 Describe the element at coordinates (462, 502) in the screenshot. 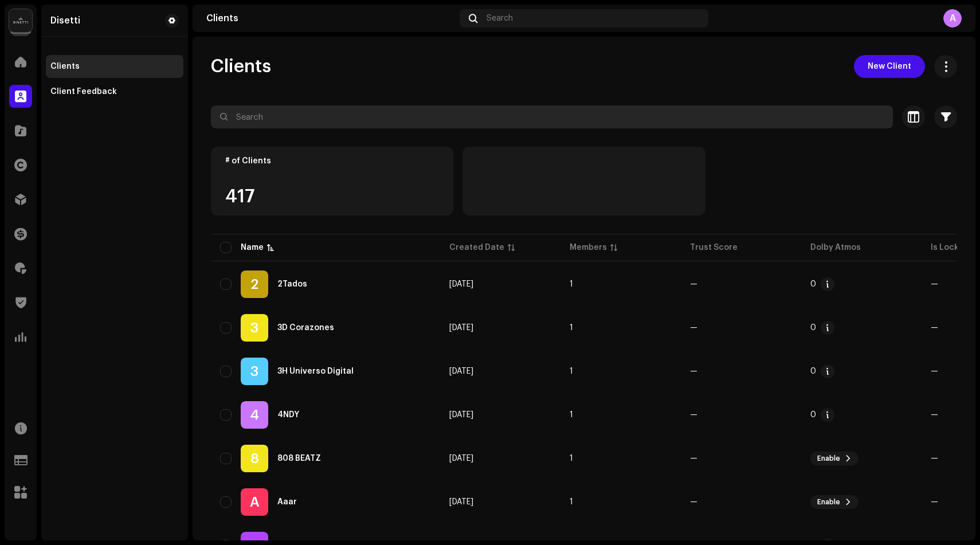

I see `span: Aug 14, 2025` at that location.